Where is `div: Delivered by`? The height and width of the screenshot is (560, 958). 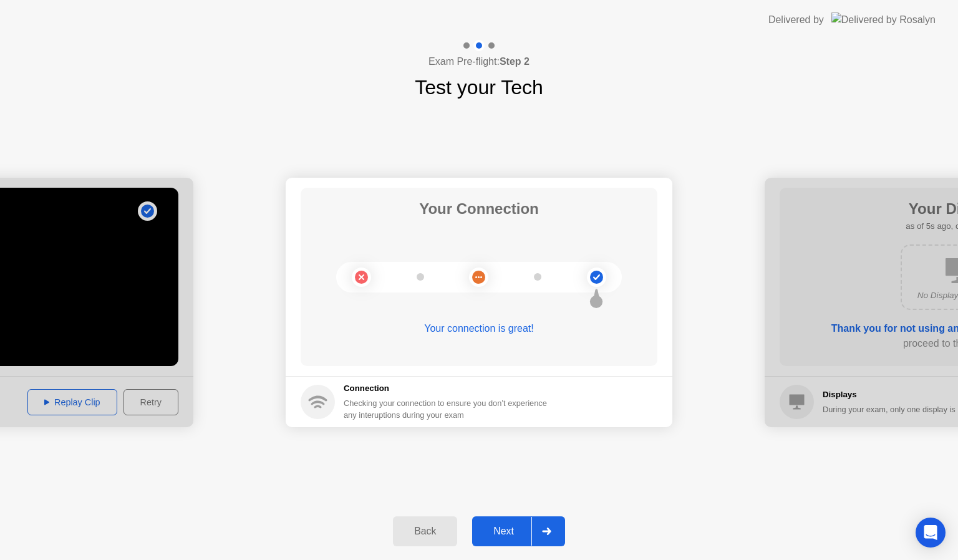
div: Delivered by is located at coordinates (796, 20).